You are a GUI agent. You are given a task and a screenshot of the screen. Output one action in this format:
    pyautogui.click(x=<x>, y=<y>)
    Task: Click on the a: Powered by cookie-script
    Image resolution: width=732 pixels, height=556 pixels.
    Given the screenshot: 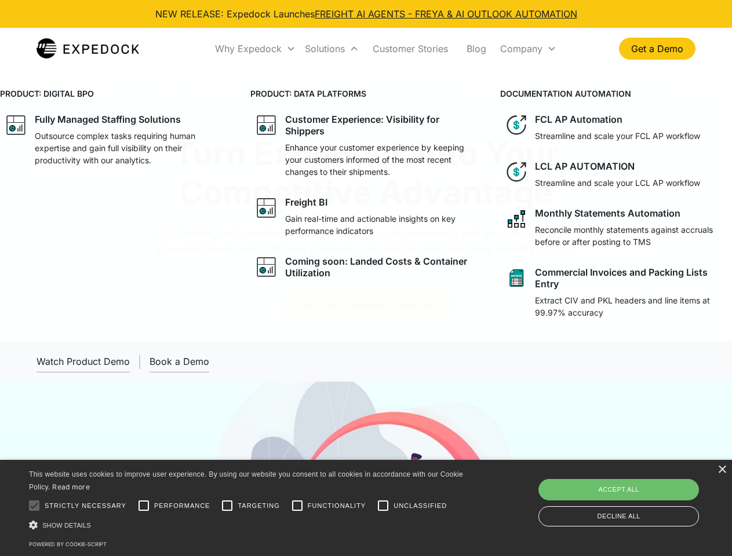 What is the action you would take?
    pyautogui.click(x=68, y=544)
    